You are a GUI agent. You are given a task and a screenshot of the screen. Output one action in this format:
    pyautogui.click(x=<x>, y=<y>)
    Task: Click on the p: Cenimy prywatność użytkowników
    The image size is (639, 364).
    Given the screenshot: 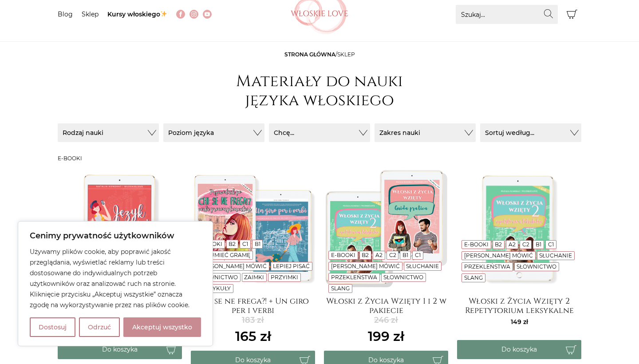 What is the action you would take?
    pyautogui.click(x=115, y=236)
    